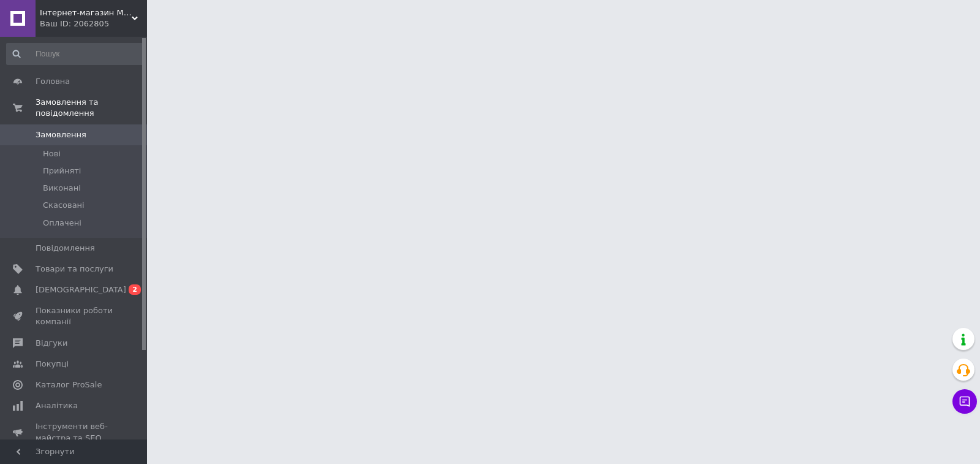 This screenshot has width=980, height=464. Describe the element at coordinates (76, 54) in the screenshot. I see `input: Пошук` at that location.